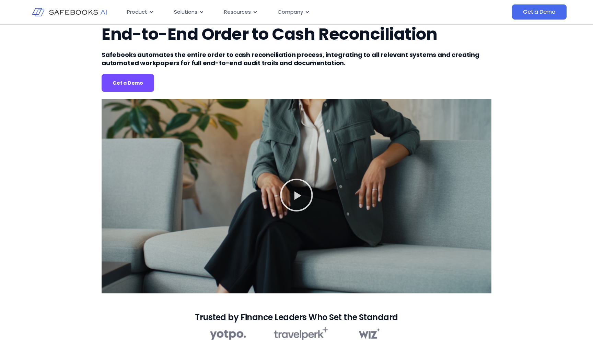 The image size is (593, 340). I want to click on span: Product, so click(137, 12).